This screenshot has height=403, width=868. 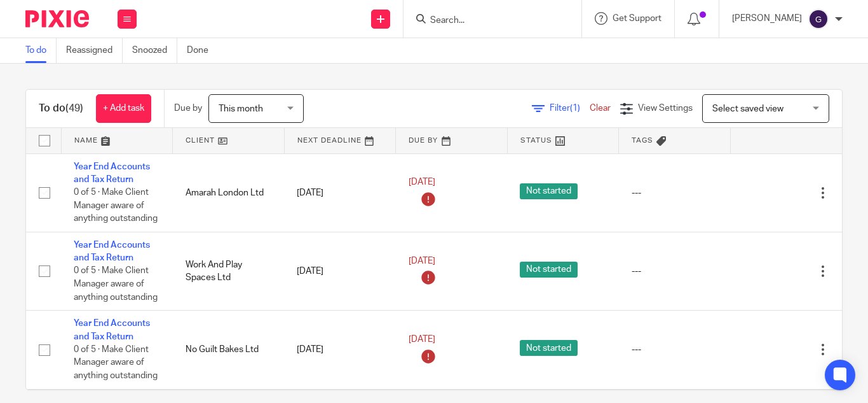 What do you see at coordinates (241, 109) in the screenshot?
I see `span: This month` at bounding box center [241, 109].